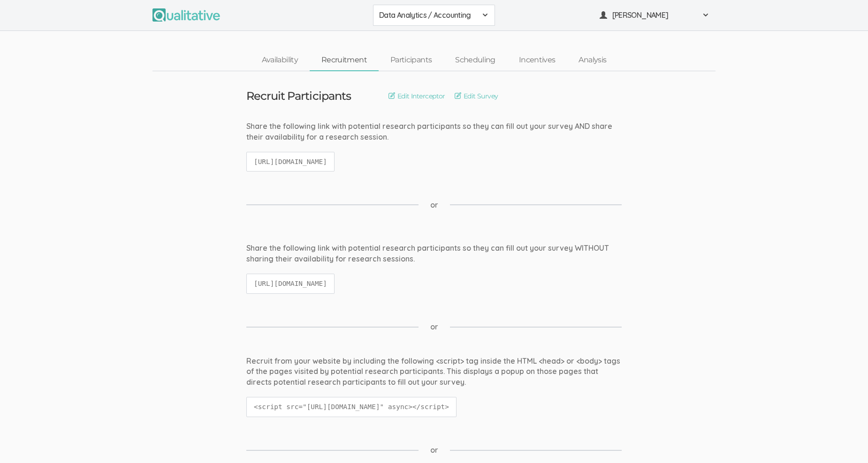  I want to click on h3: Recruit Participants, so click(299, 96).